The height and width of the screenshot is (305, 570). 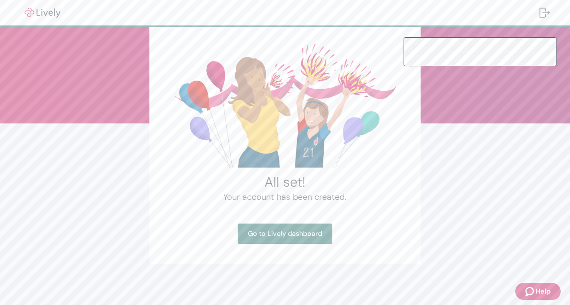 I want to click on svg: Zendesk support icon, so click(x=530, y=291).